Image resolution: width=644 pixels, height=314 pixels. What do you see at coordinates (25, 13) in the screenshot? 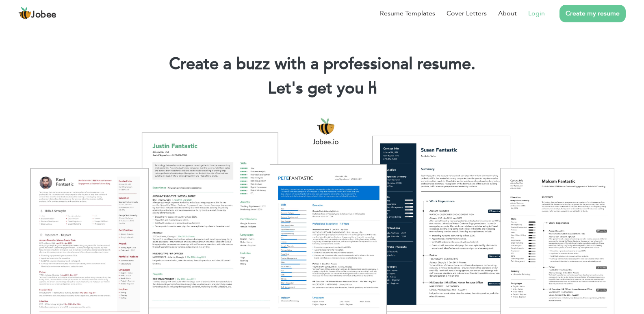
I see `img: jobee.io` at bounding box center [25, 13].